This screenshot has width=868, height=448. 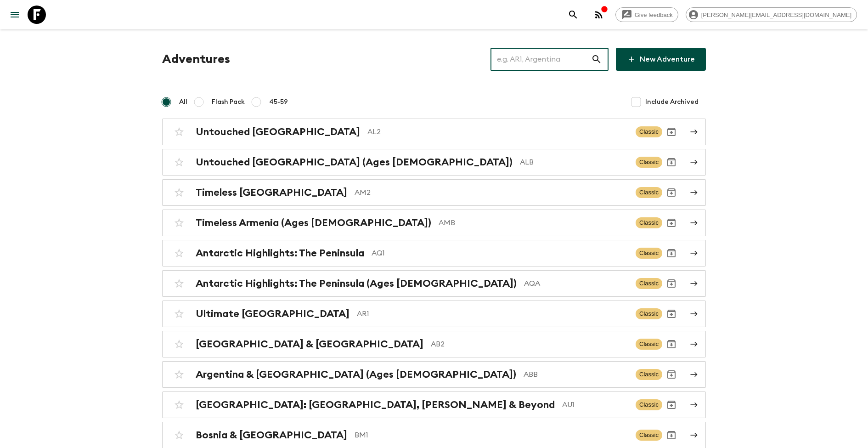 What do you see at coordinates (492, 314) in the screenshot?
I see `p: AR1` at bounding box center [492, 314].